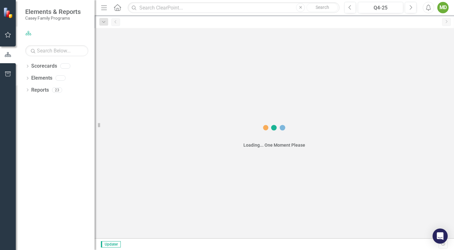 The height and width of the screenshot is (250, 454). What do you see at coordinates (440, 236) in the screenshot?
I see `div: Open Intercom Messenger` at bounding box center [440, 236].